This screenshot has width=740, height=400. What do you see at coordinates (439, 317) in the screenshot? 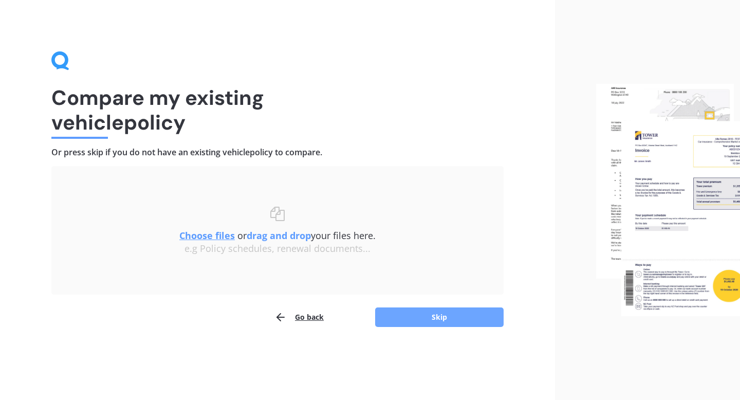
I see `button: Skip` at bounding box center [439, 317].